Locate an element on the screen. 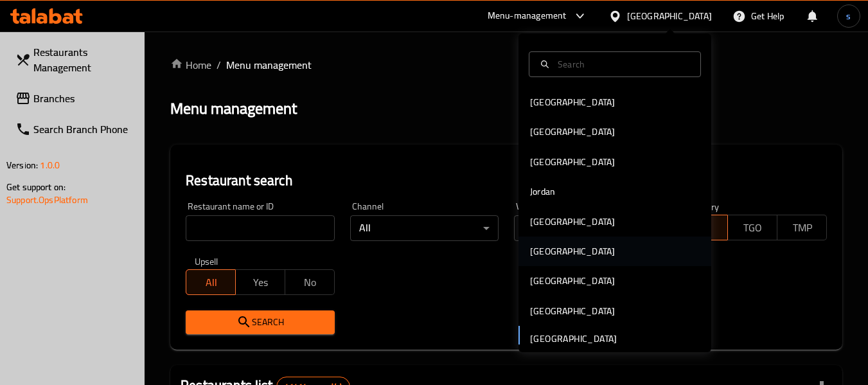  input: Search is located at coordinates (623, 65).